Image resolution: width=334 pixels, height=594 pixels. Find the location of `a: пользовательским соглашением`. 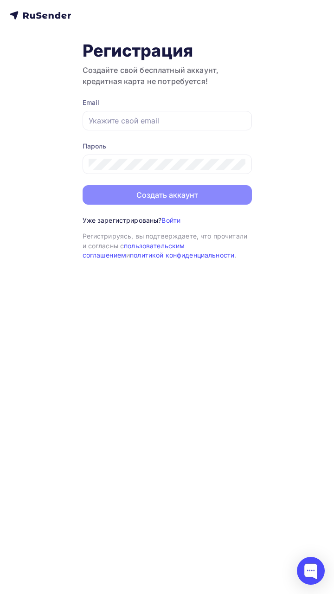

a: пользовательским соглашением is located at coordinates (134, 250).